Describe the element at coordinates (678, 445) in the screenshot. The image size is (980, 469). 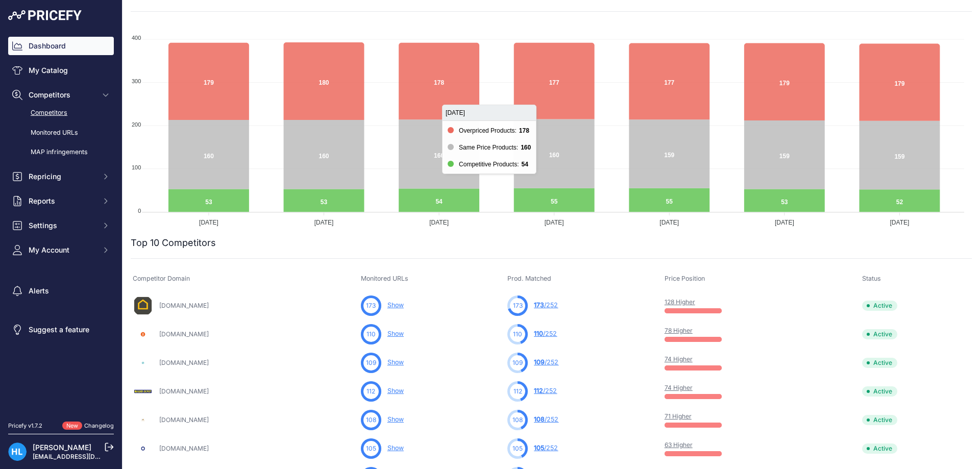
I see `a: 63 Higher` at that location.